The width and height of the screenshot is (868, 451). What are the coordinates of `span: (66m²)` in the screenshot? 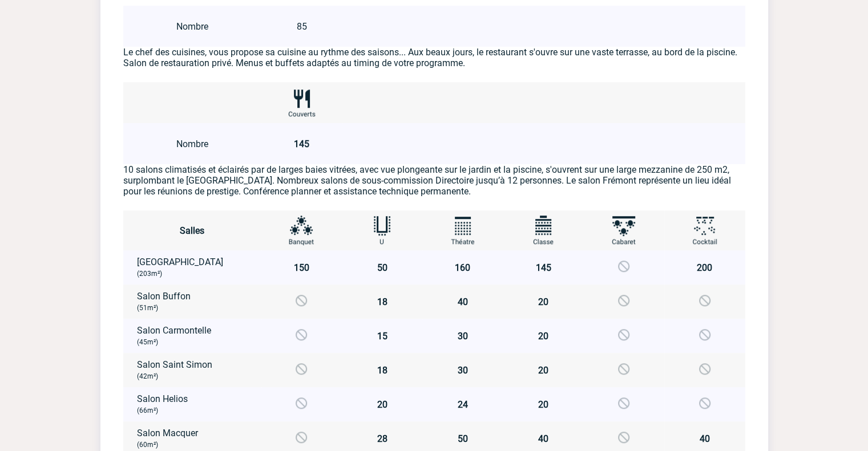 It's located at (147, 411).